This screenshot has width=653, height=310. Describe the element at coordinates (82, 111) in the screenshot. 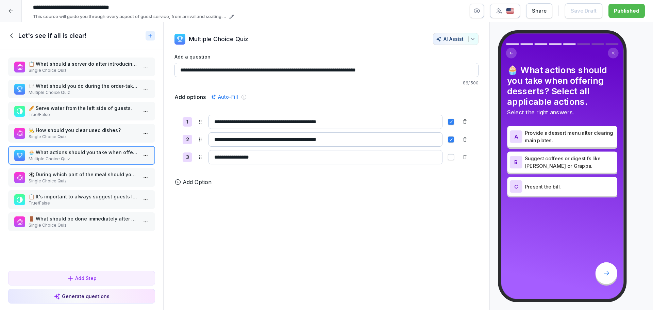

I see `div: 🥖 Serve water from the left side of guests.True/False` at that location.